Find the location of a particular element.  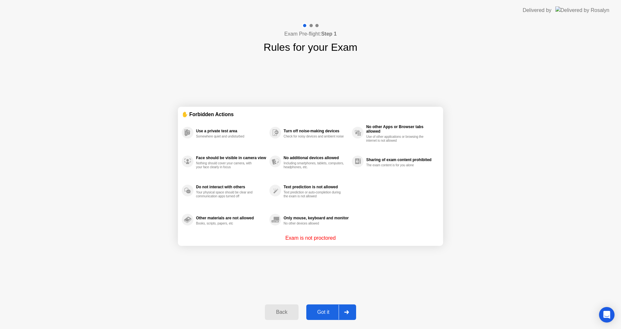

div: Got it is located at coordinates (323, 312).